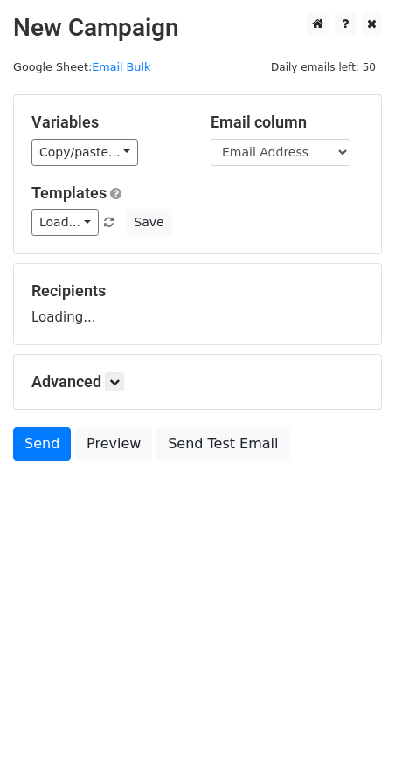 This screenshot has width=395, height=776. What do you see at coordinates (197, 291) in the screenshot?
I see `h5: Recipients` at bounding box center [197, 291].